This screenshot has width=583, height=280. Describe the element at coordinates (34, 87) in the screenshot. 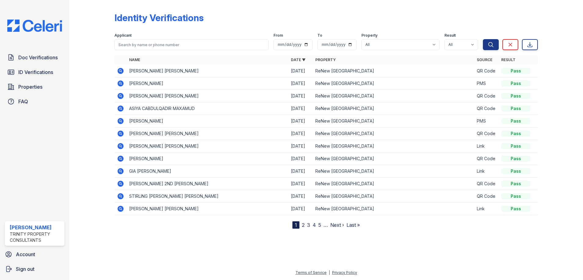

I see `a: Properties` at that location.